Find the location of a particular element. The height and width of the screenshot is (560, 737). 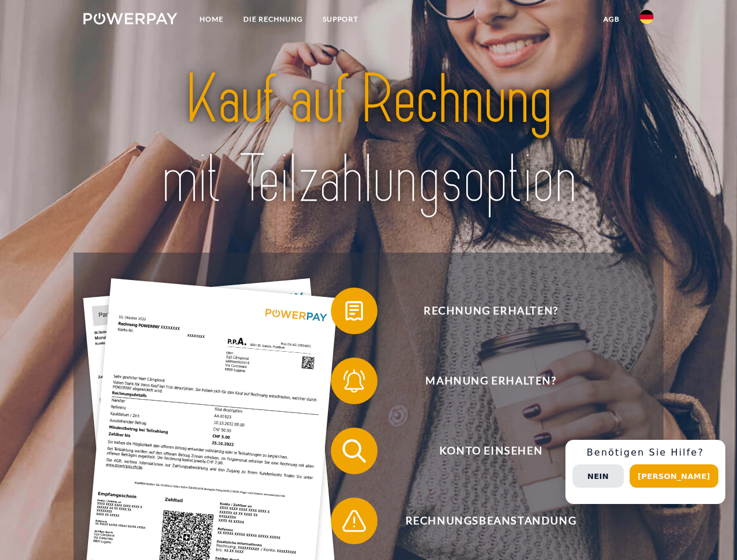

img: qb_warning.svg is located at coordinates (355, 521).